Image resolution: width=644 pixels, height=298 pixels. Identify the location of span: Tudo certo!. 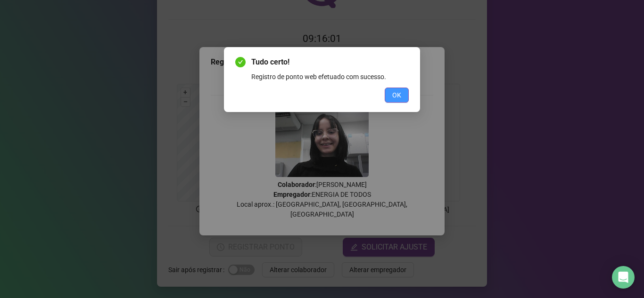
(330, 62).